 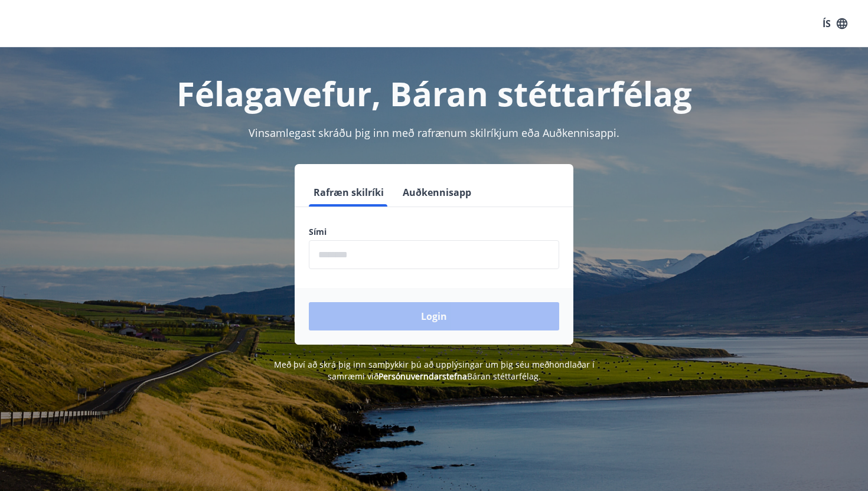 I want to click on button: ÍS, so click(x=835, y=23).